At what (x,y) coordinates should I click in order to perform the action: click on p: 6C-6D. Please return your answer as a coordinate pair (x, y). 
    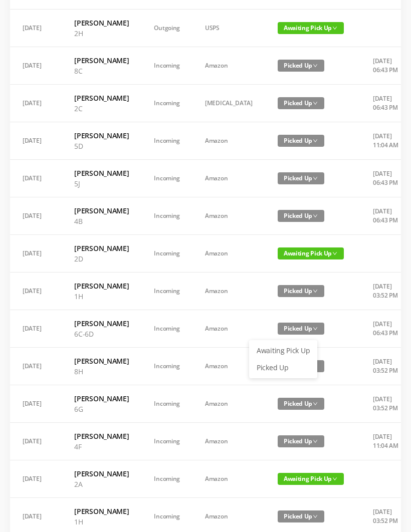
    Looking at the image, I should click on (101, 334).